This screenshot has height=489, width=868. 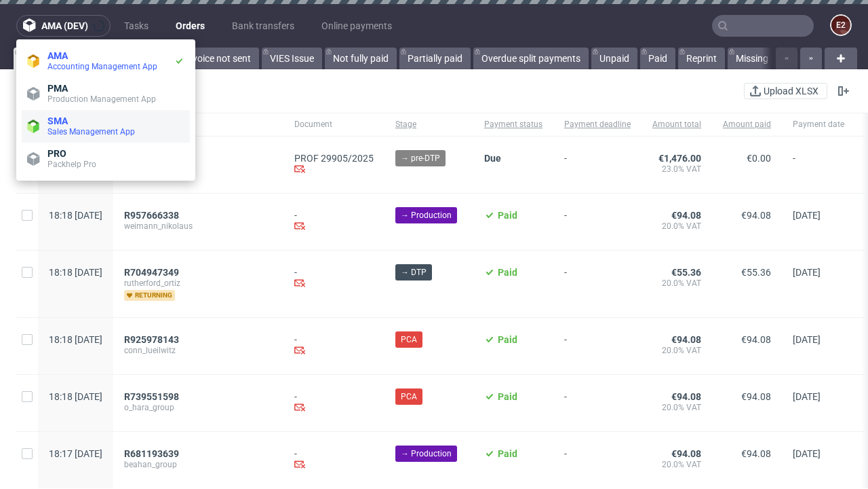 What do you see at coordinates (263, 26) in the screenshot?
I see `a: Bank transfers` at bounding box center [263, 26].